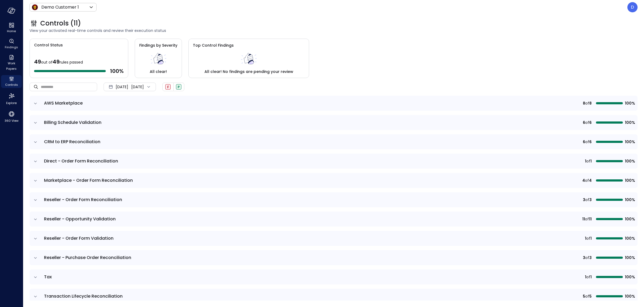  What do you see at coordinates (83, 200) in the screenshot?
I see `span: Reseller - Order Form Reconciliation` at bounding box center [83, 200].